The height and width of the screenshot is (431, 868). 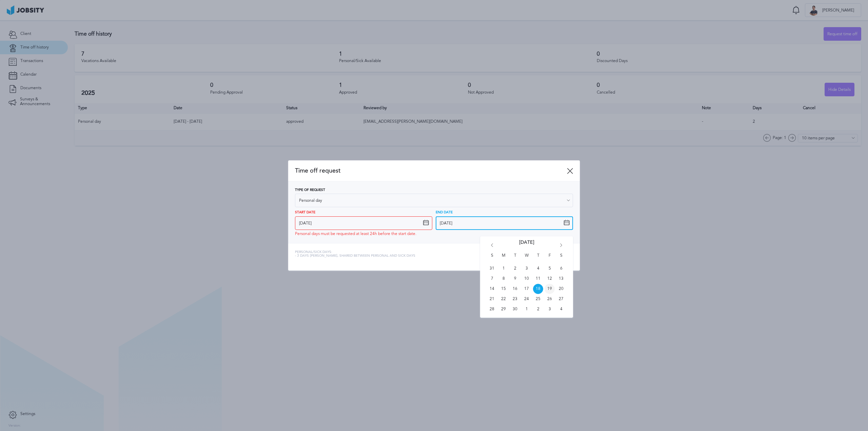 What do you see at coordinates (561, 246) in the screenshot?
I see `i: Go forward 1 month` at bounding box center [561, 246].